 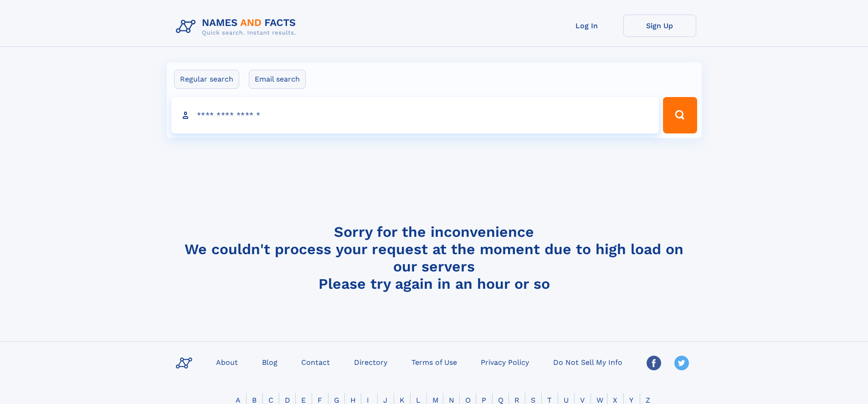 What do you see at coordinates (415, 115) in the screenshot?
I see `input: search input` at bounding box center [415, 115].